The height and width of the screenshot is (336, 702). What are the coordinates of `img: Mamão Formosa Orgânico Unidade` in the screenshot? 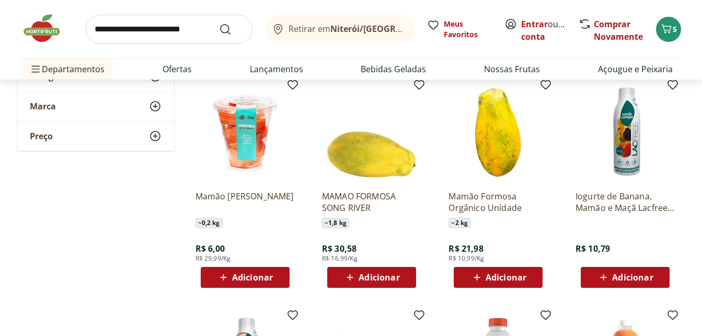 It's located at (498, 132).